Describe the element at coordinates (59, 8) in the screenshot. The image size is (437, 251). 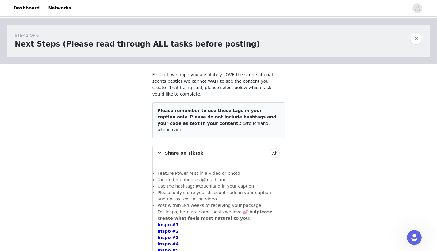
I see `a: Networks` at that location.